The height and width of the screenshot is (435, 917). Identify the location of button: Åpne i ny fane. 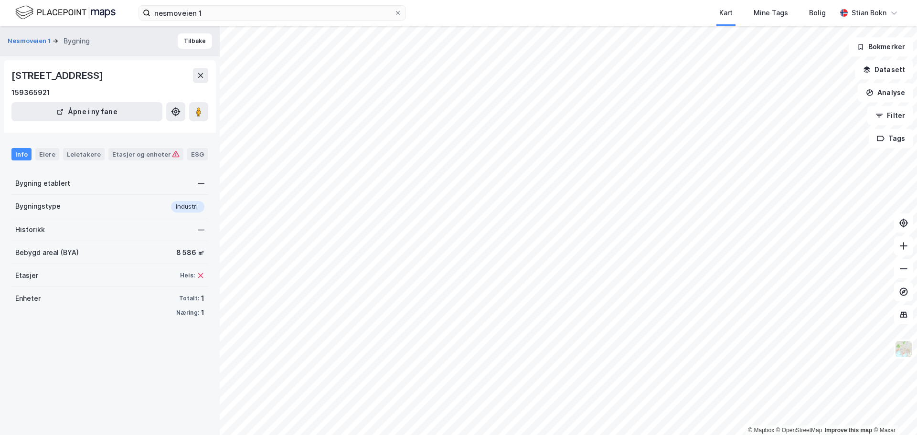
(87, 112).